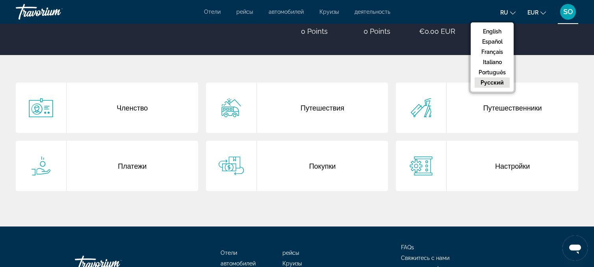  What do you see at coordinates (297, 108) in the screenshot?
I see `a: Путешествия` at bounding box center [297, 108].